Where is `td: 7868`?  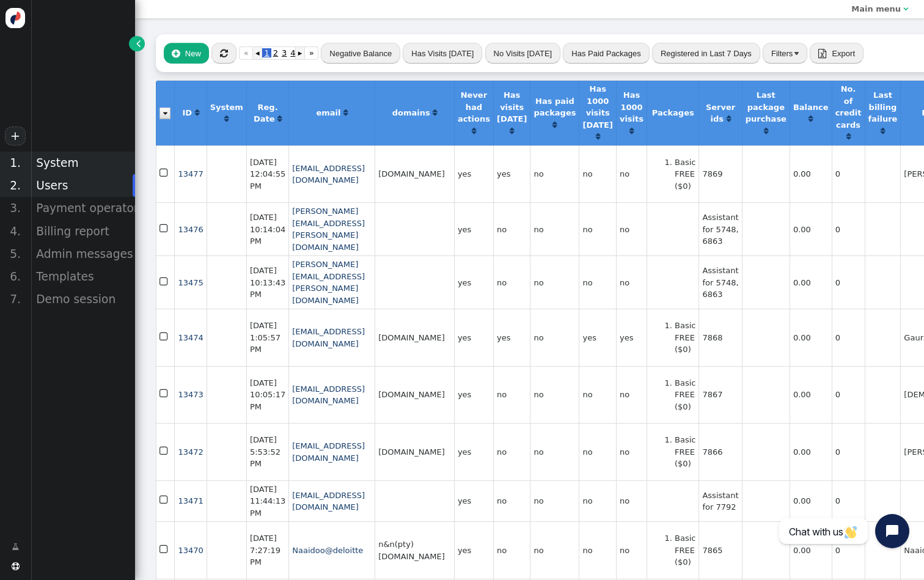 td: 7868 is located at coordinates (720, 338).